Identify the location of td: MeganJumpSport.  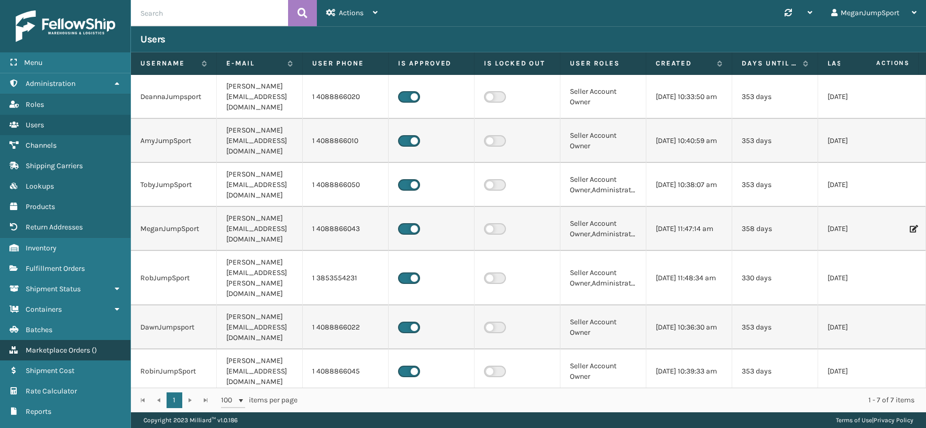
(174, 229).